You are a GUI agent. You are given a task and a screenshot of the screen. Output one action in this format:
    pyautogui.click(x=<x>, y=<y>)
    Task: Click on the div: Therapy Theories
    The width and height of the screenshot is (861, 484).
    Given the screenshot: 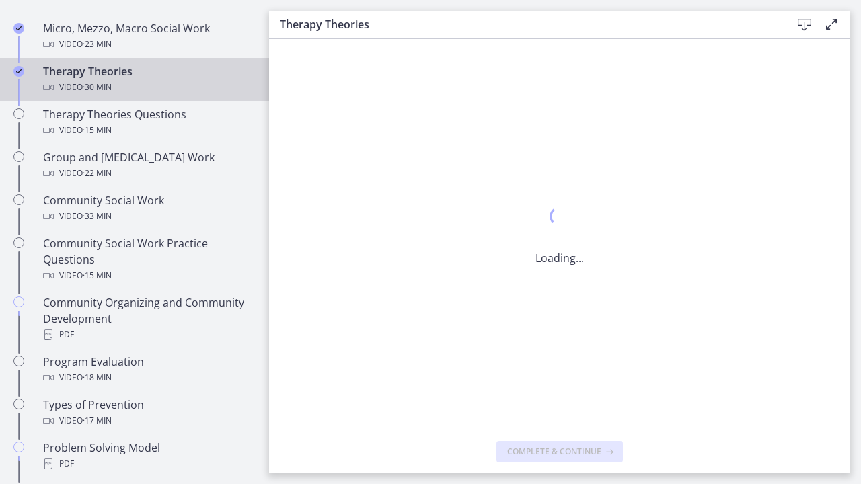 What is the action you would take?
    pyautogui.click(x=148, y=79)
    